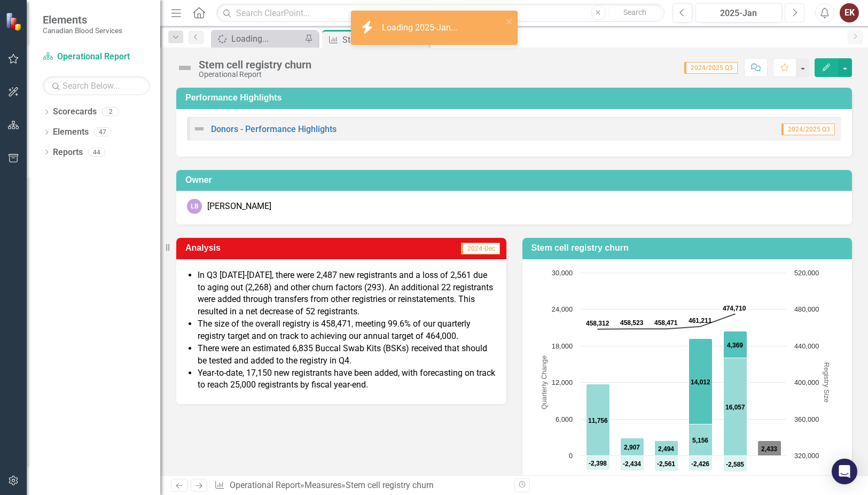  What do you see at coordinates (598, 419) in the screenshot?
I see `path: 2024/2025 Q1, 11,756. New registrants.` at bounding box center [598, 419].